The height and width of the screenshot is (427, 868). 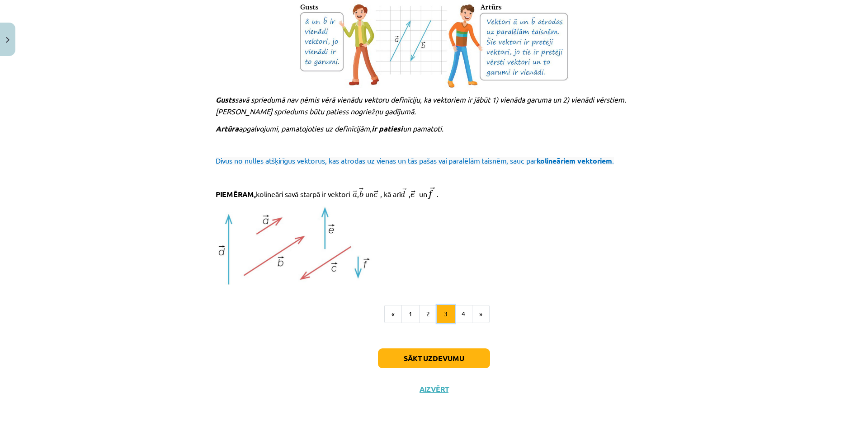 I want to click on span: b, so click(x=361, y=194).